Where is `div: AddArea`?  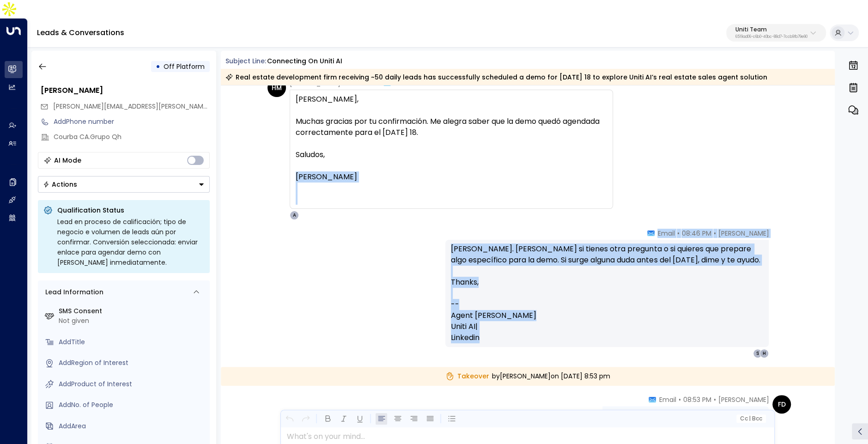
div: AddArea is located at coordinates (132, 426).